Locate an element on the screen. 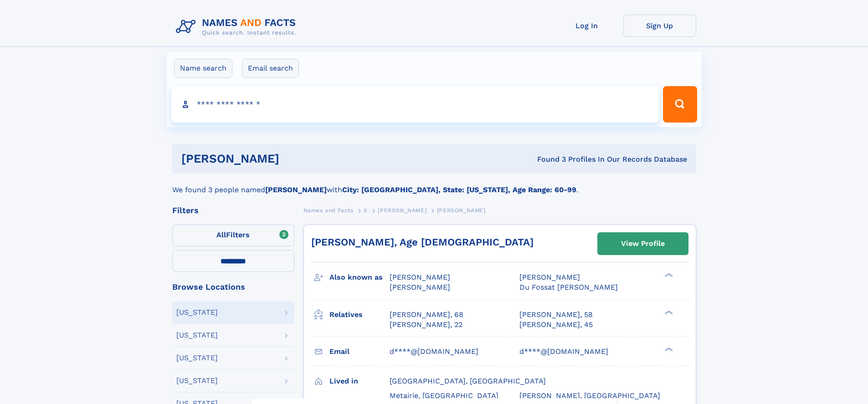 This screenshot has width=868, height=404. a: View Profile is located at coordinates (643, 244).